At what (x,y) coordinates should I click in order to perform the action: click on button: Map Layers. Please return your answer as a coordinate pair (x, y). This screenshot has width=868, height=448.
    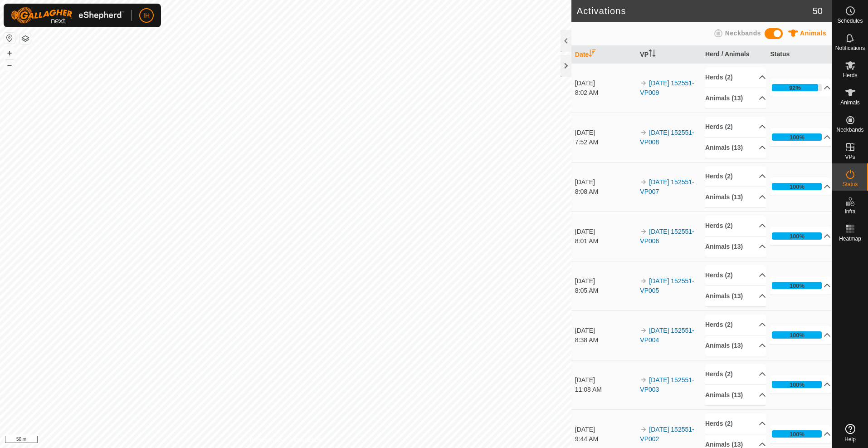
    Looking at the image, I should click on (25, 38).